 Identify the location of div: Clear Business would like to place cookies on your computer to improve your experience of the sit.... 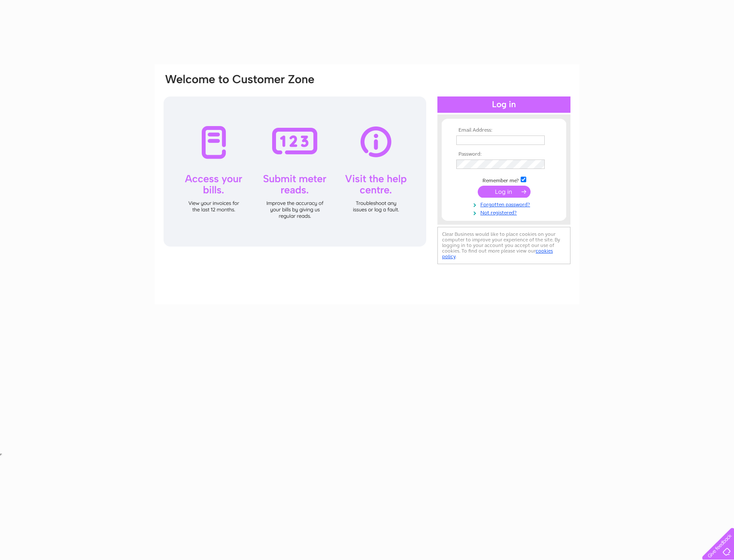
(504, 245).